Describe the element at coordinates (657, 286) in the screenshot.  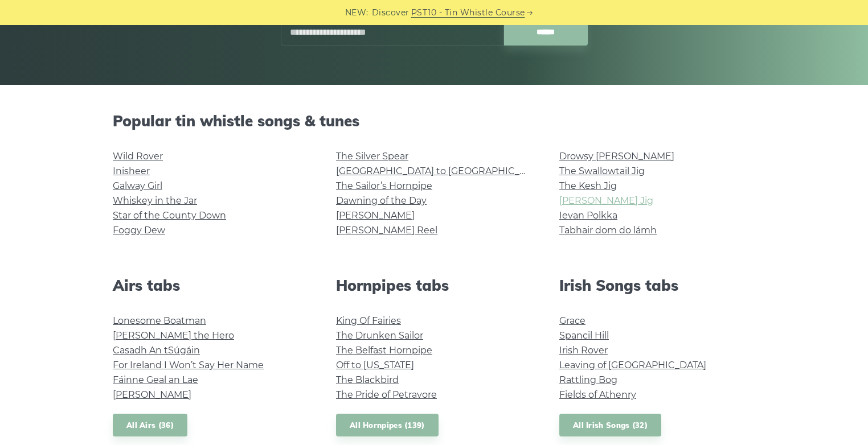
I see `h2: Irish Songs tabs` at that location.